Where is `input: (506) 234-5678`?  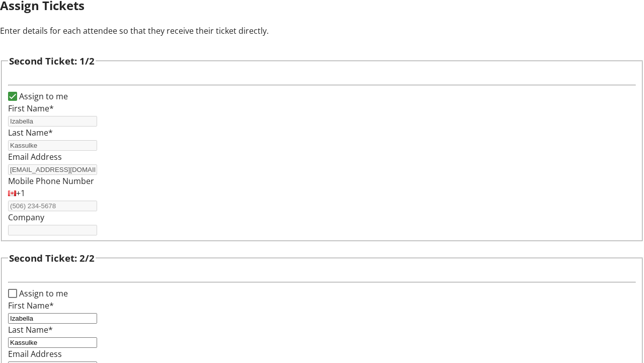
input: (506) 234-5678 is located at coordinates (52, 205).